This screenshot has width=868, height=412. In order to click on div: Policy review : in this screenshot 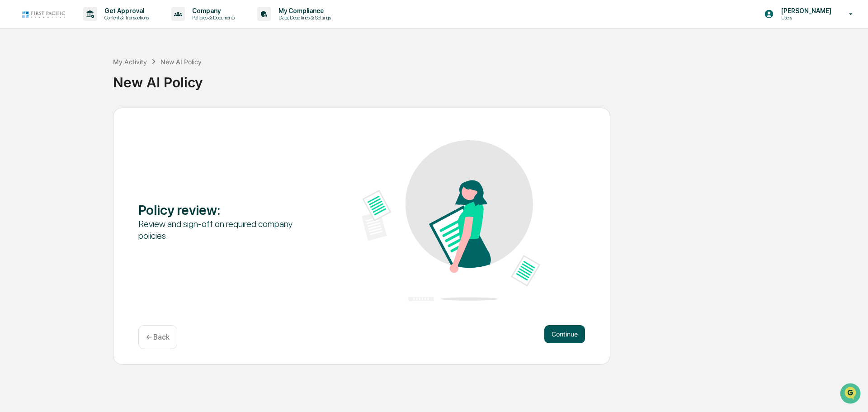, I will do `click(227, 210)`.